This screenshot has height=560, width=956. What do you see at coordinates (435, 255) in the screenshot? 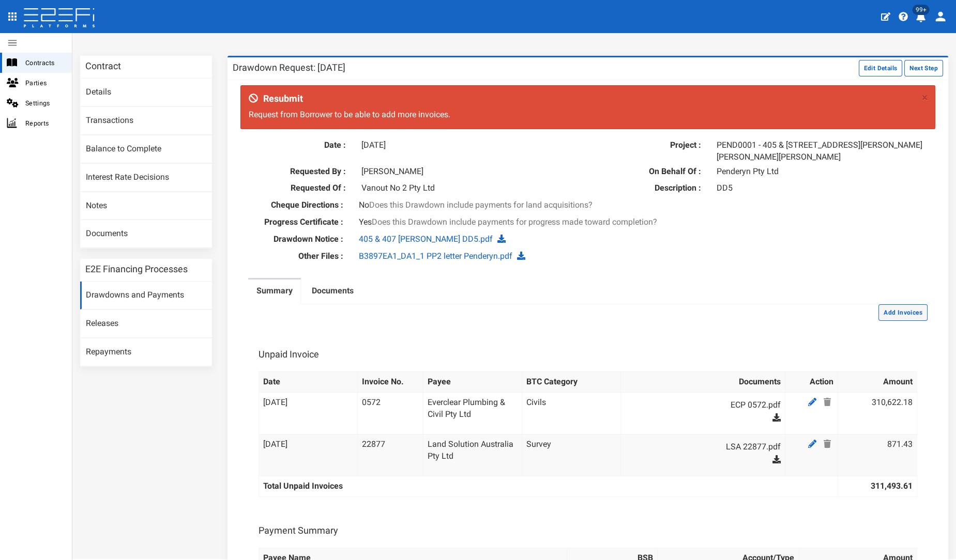
I see `a: B3897EA1_DA1_1 PP2 letter Penderyn.pdf` at bounding box center [435, 255].